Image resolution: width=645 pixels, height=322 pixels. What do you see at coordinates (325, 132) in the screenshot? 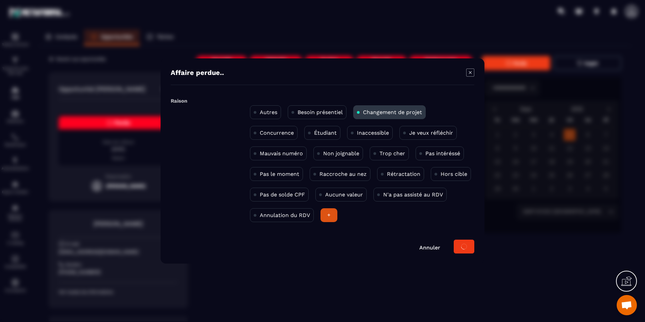
I see `p: Étudiant` at bounding box center [325, 132].